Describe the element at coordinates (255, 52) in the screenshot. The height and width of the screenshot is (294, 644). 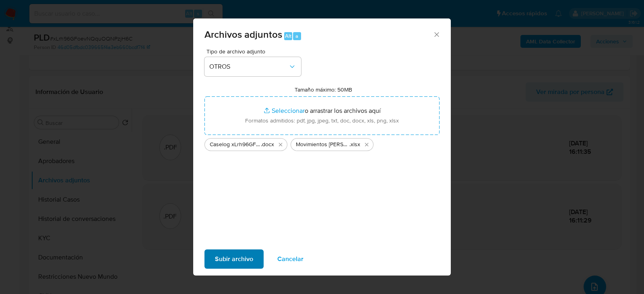
I see `span: Tipo de archivo adjunto` at that location.